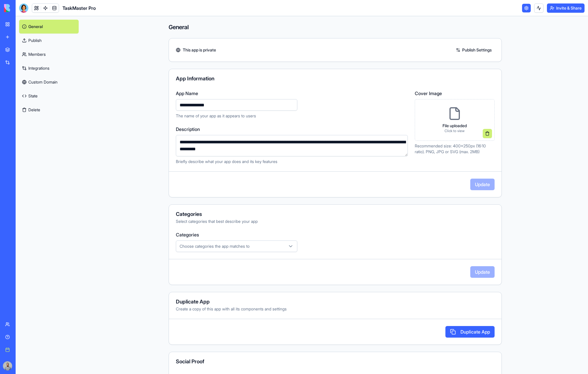 This screenshot has width=588, height=374. Describe the element at coordinates (49, 96) in the screenshot. I see `a: State` at that location.